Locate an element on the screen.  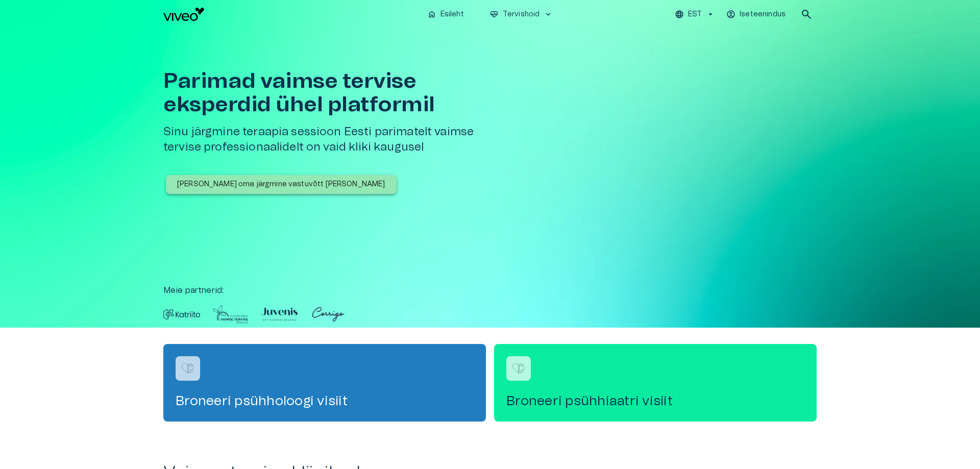
button: open search modal is located at coordinates (807, 14).